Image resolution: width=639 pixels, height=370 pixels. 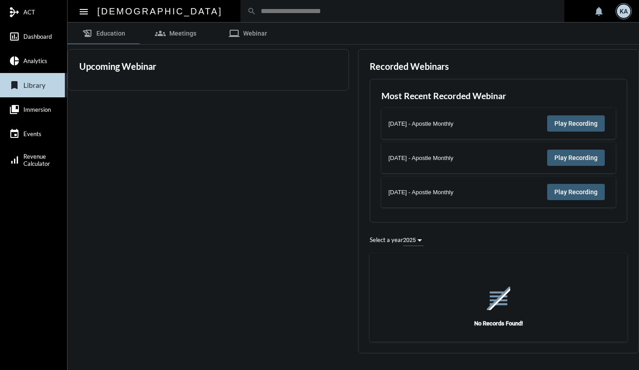 I want to click on mat-icon: search, so click(x=252, y=11).